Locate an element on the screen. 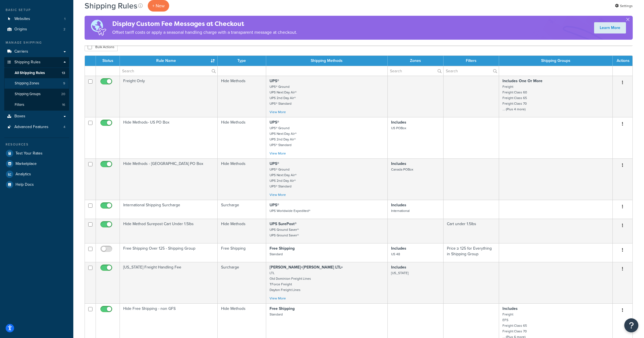 The width and height of the screenshot is (644, 338). strong: UPS SurePost® is located at coordinates (283, 224).